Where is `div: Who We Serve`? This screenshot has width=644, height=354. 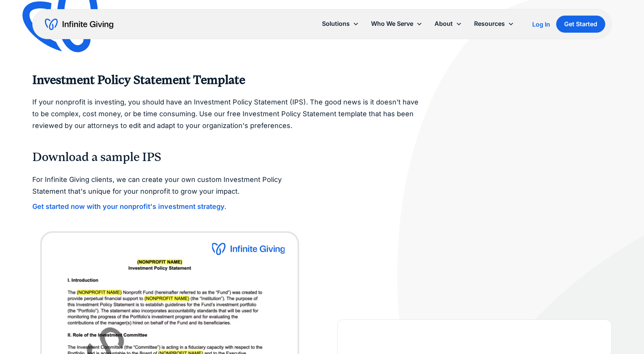 div: Who We Serve is located at coordinates (392, 23).